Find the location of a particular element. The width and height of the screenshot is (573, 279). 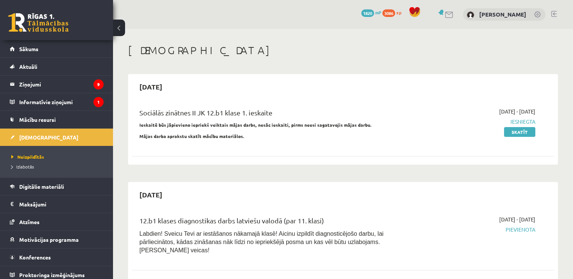

a: Sākums is located at coordinates (56, 49).